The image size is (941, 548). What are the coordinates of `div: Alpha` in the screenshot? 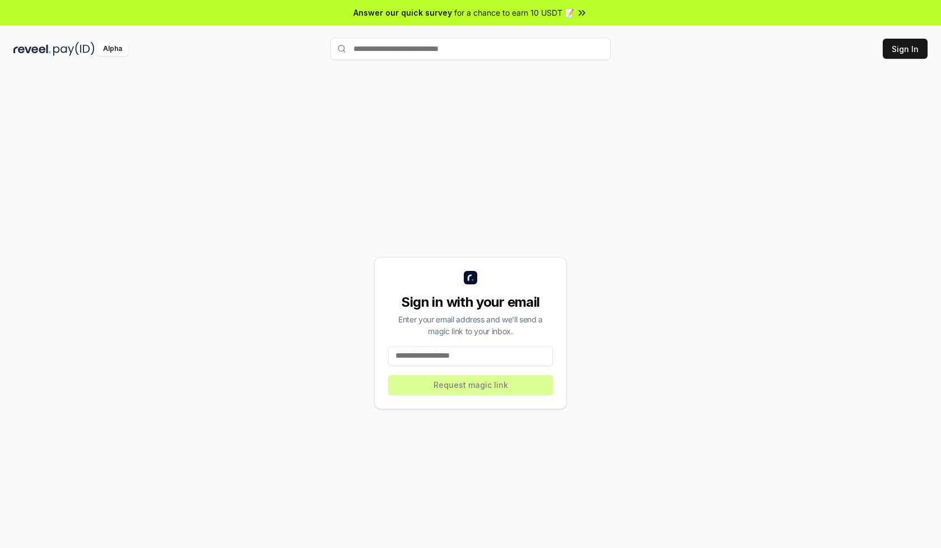 It's located at (113, 49).